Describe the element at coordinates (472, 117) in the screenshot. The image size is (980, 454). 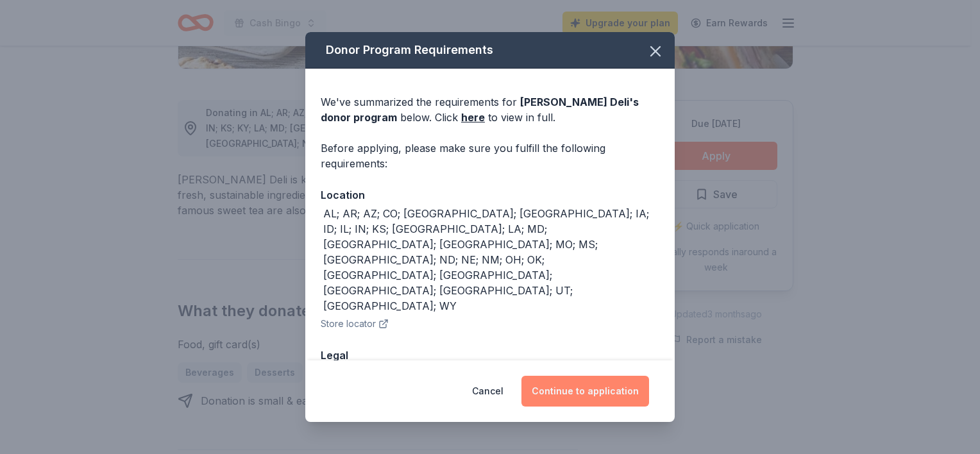
I see `a: here` at that location.